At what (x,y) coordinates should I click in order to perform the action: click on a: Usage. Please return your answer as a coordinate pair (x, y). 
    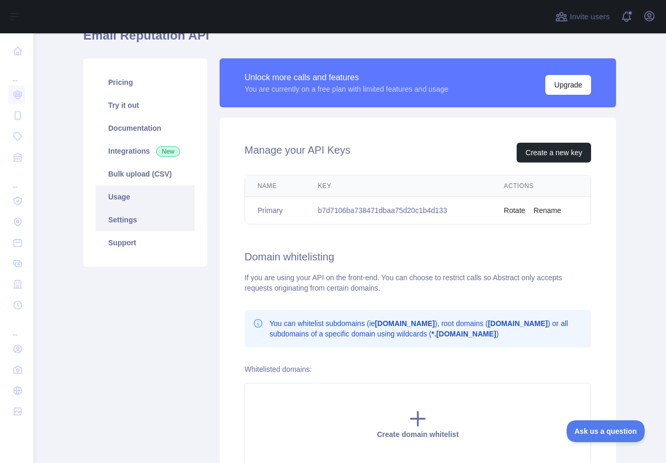
    Looking at the image, I should click on (145, 197).